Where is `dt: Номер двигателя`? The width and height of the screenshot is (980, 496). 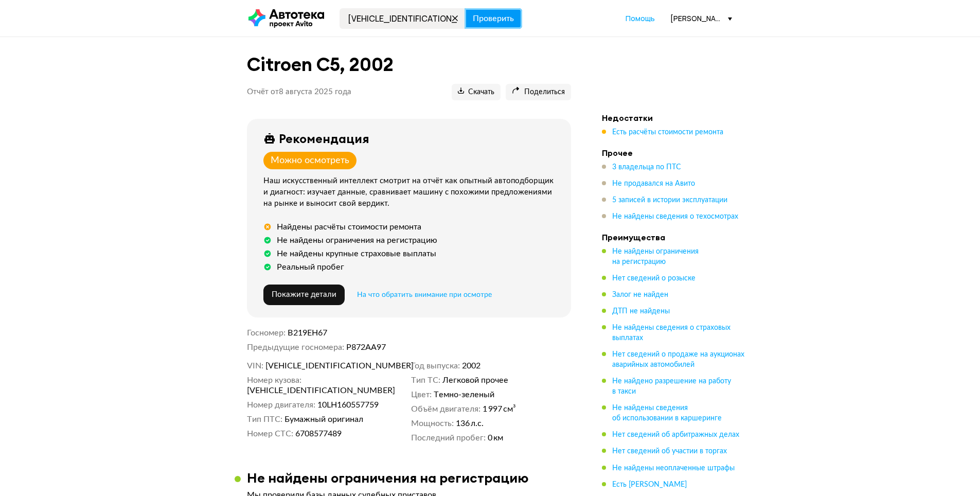 dt: Номер двигателя is located at coordinates (281, 405).